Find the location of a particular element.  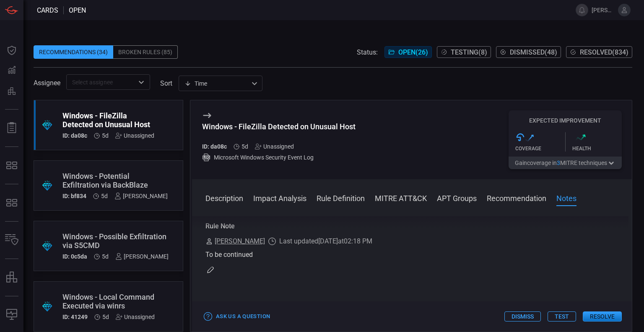

span: Testing ( 8 ) is located at coordinates (469, 52).